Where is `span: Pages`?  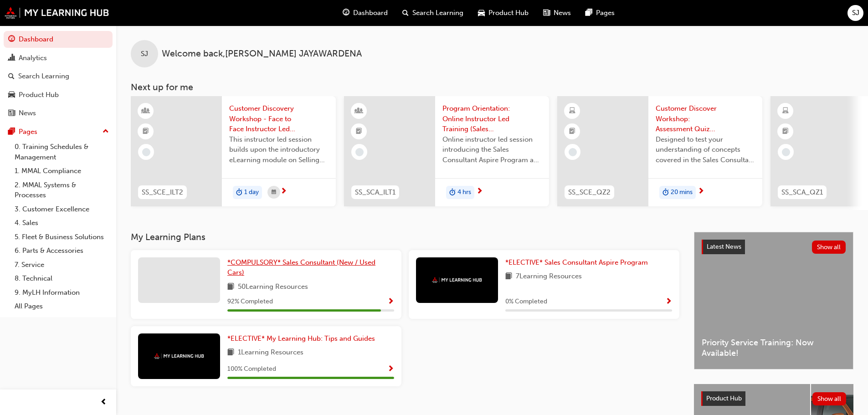 span: Pages is located at coordinates (605, 13).